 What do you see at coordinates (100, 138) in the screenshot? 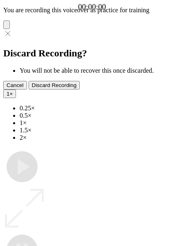
I see `li: 2×` at bounding box center [100, 138].